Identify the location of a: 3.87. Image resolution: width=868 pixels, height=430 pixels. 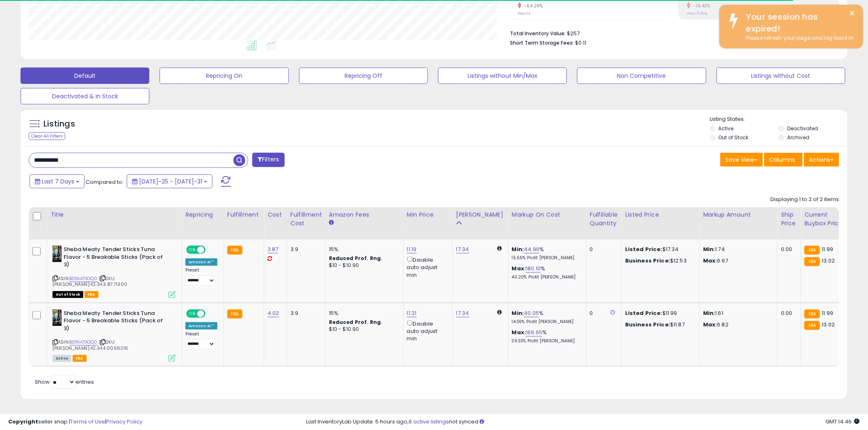
(273, 250).